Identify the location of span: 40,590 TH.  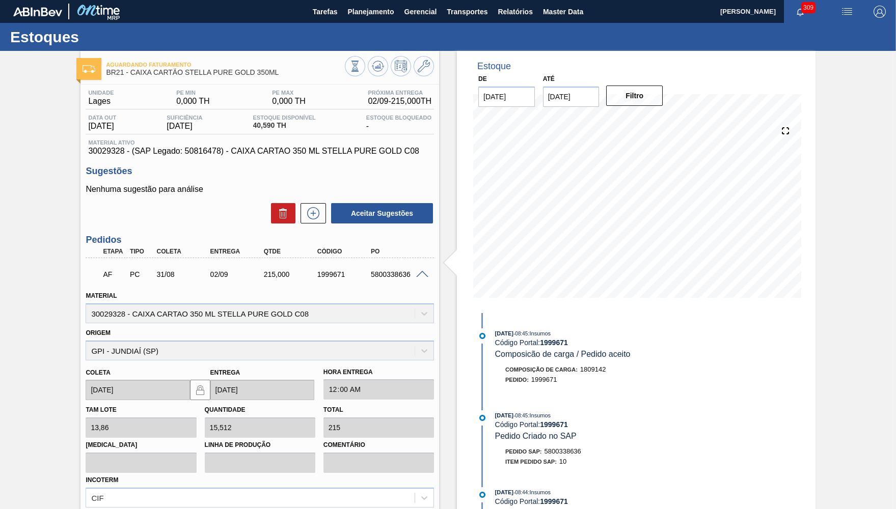
(284, 125).